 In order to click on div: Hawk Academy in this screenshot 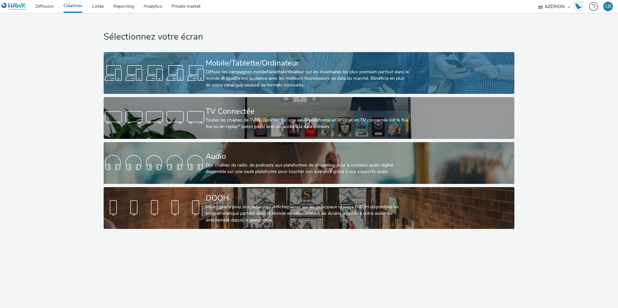, I will do `click(578, 6)`.